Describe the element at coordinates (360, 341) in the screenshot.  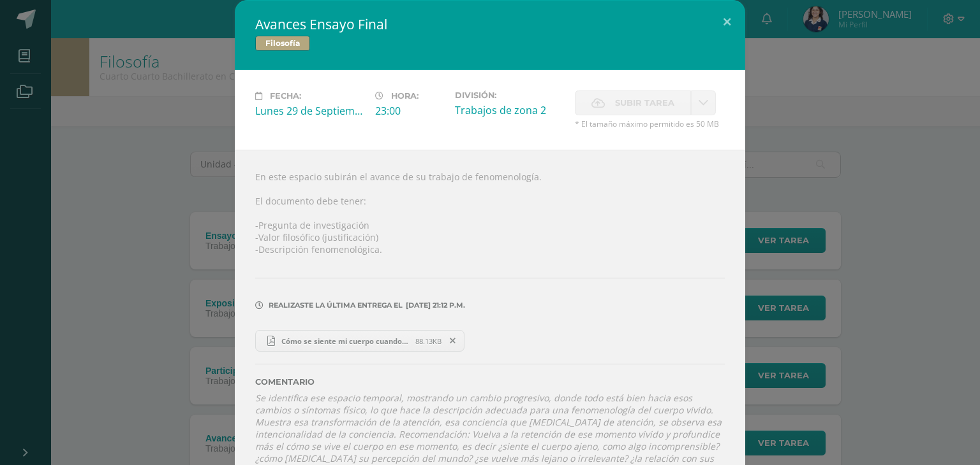
I see `a: Cómo se siente mi cuerpo cuando tengo hambre.pdf 88.13KB` at that location.